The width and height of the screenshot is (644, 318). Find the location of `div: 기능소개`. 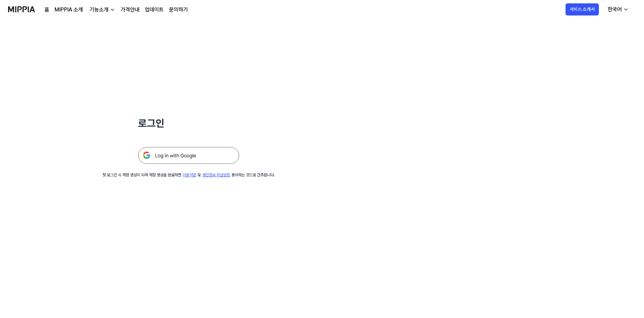

div: 기능소개 is located at coordinates (99, 10).